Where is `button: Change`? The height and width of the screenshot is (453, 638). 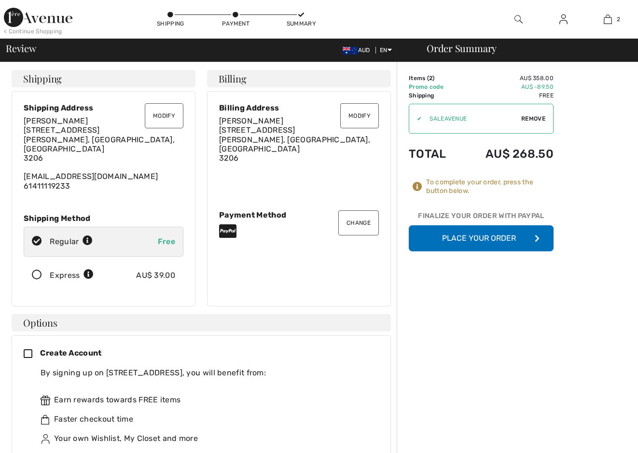 button: Change is located at coordinates (358, 223).